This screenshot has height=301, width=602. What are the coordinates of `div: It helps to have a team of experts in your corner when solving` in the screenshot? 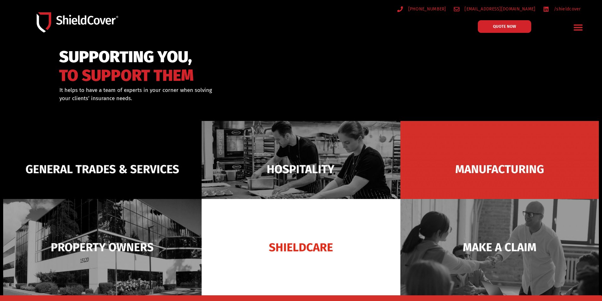 It's located at (196, 94).